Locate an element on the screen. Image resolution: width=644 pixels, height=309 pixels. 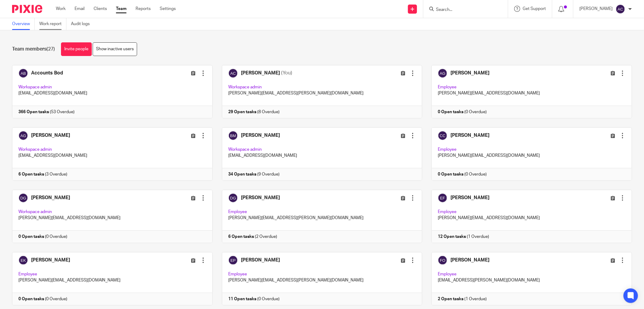
a: Audit logs is located at coordinates (82, 24).